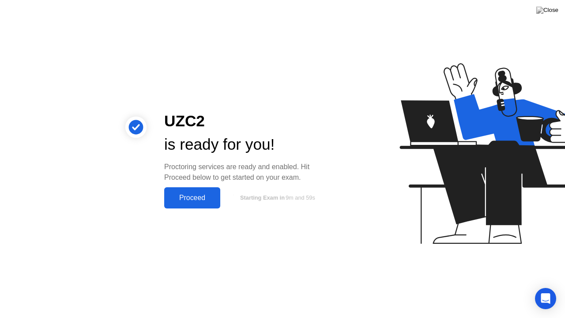  What do you see at coordinates (548, 10) in the screenshot?
I see `img: Close` at bounding box center [548, 10].